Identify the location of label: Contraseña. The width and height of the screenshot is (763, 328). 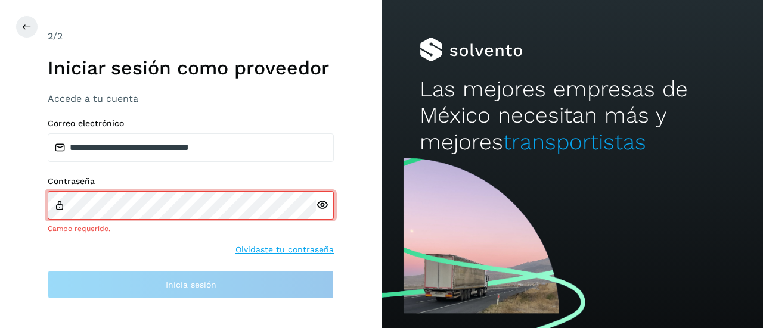
(191, 181).